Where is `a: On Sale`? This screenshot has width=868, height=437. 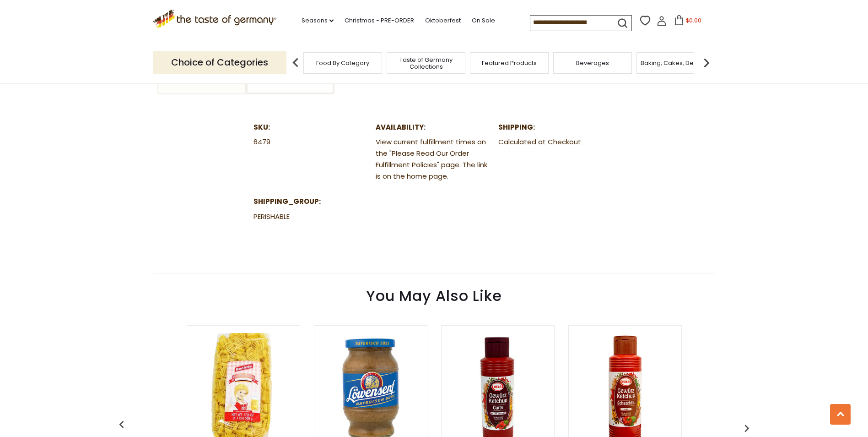 a: On Sale is located at coordinates (483, 20).